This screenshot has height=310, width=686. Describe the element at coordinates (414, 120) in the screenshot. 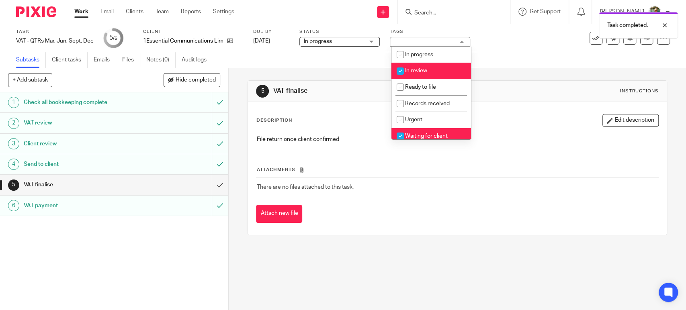

I see `span: Urgent` at that location.